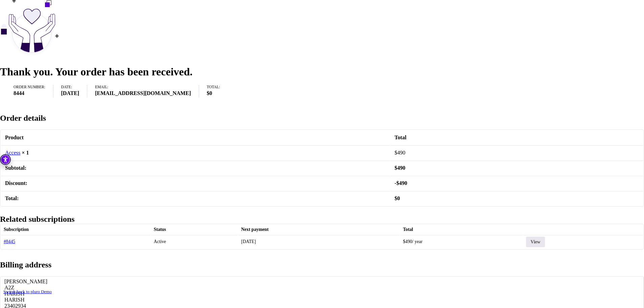 This screenshot has width=644, height=308. Describe the element at coordinates (462, 242) in the screenshot. I see `td: / year` at that location.